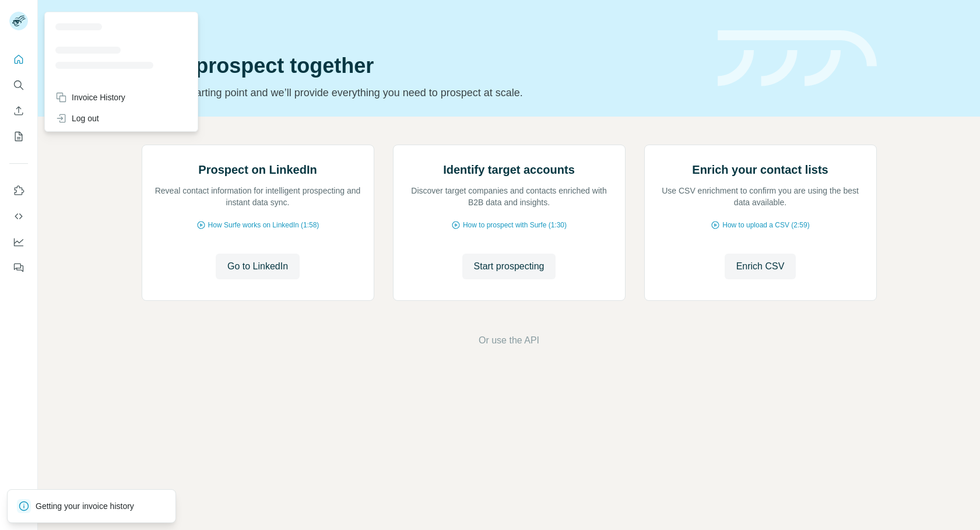  Describe the element at coordinates (509, 170) in the screenshot. I see `h2: Identify target accounts` at that location.